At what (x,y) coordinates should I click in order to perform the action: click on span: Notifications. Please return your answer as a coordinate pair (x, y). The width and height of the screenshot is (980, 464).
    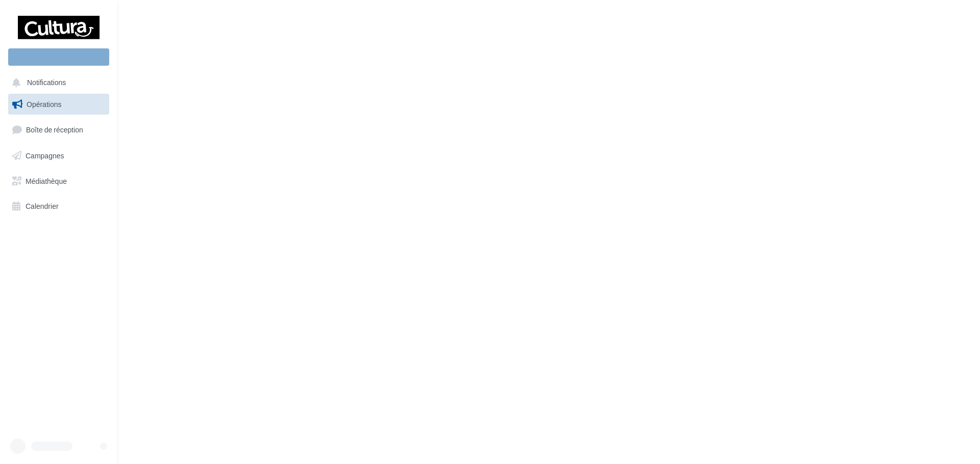
    Looking at the image, I should click on (47, 83).